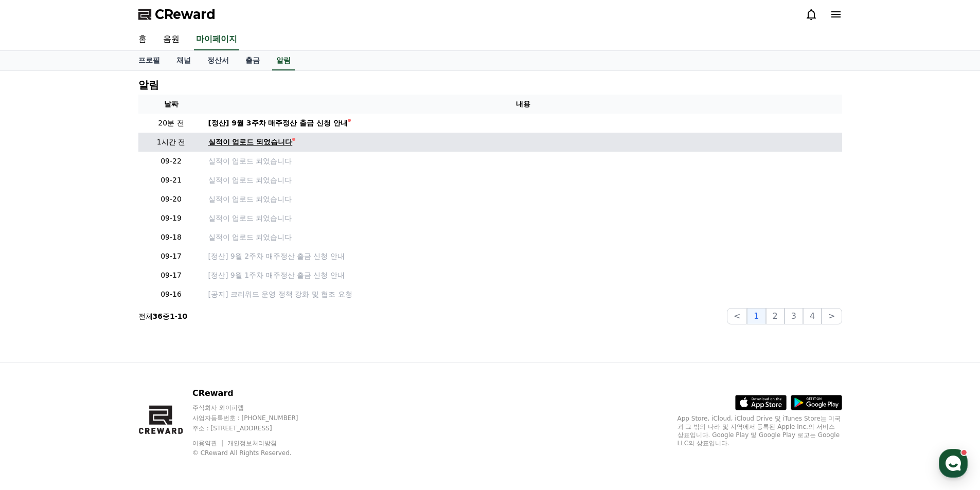 The image size is (980, 490). What do you see at coordinates (165, 345) in the screenshot?
I see `span: 설정` at bounding box center [165, 345].